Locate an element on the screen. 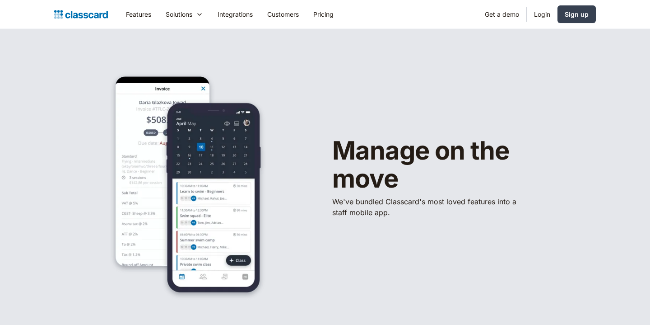  a: Sign up is located at coordinates (577, 14).